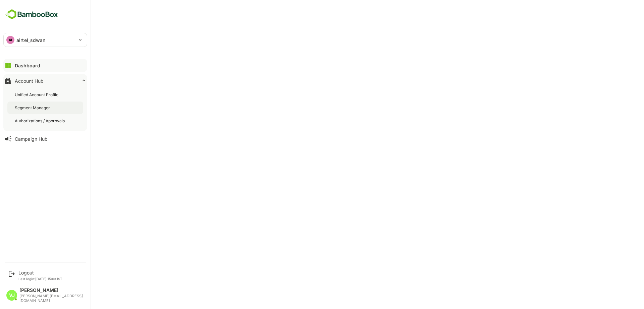  What do you see at coordinates (37, 95) in the screenshot?
I see `div: Unified Account Profile` at bounding box center [37, 95].